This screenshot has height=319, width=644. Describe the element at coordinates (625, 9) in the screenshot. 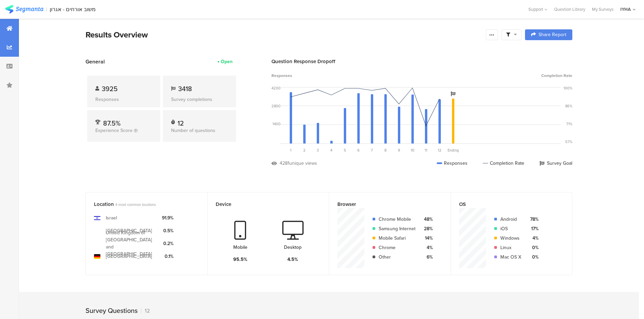

I see `div: IYHA` at that location.